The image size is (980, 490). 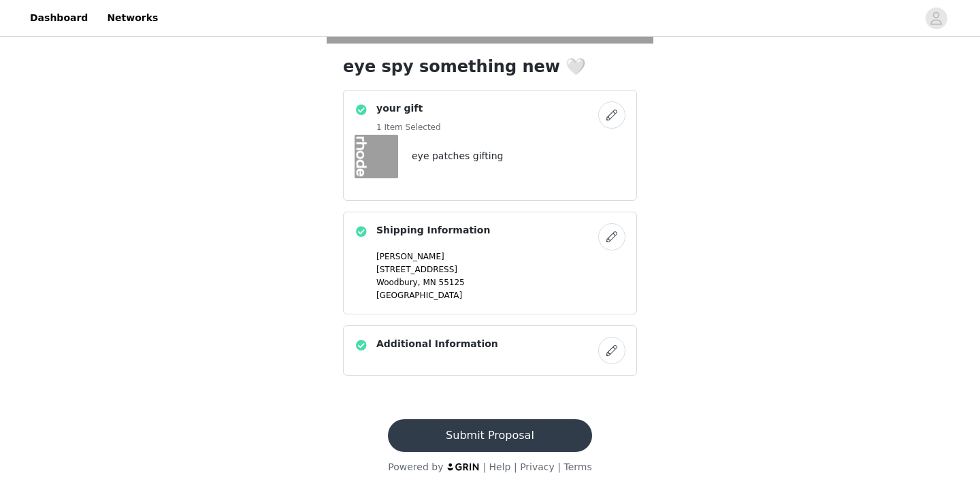 I want to click on img: eye patches gifting, so click(x=377, y=156).